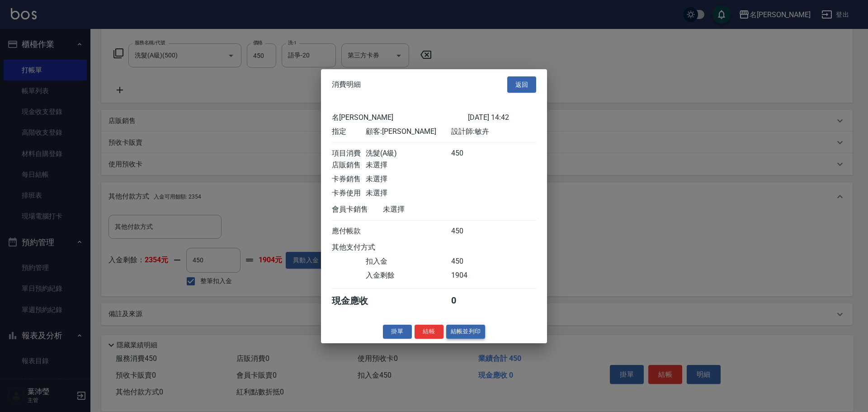 The height and width of the screenshot is (412, 868). I want to click on div: 卡券銷售, so click(349, 179).